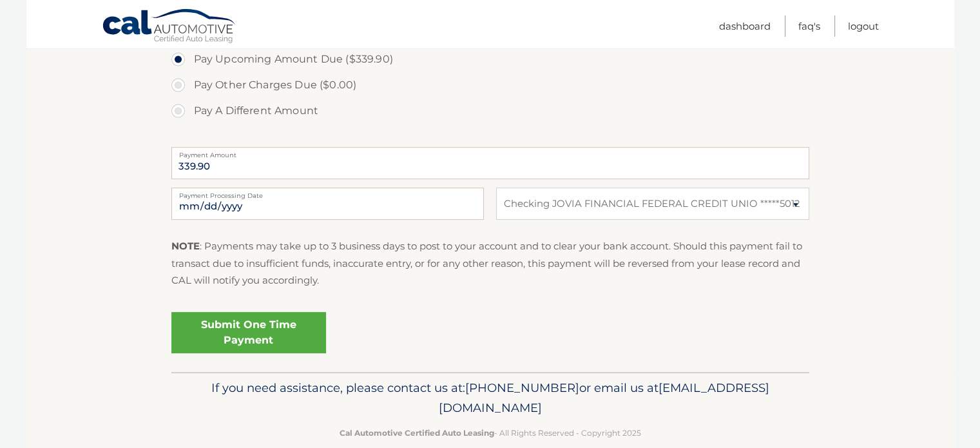 The height and width of the screenshot is (448, 980). I want to click on a: Logout, so click(863, 25).